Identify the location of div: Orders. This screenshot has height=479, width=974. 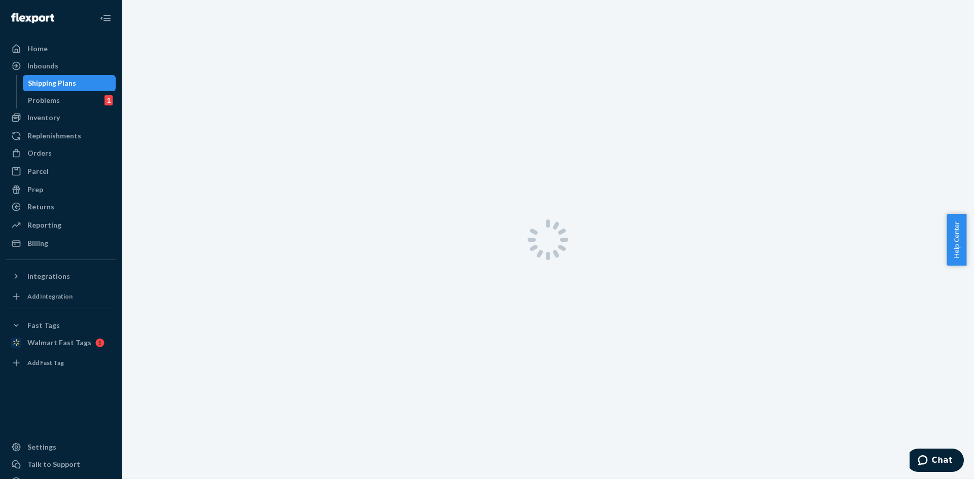
(40, 153).